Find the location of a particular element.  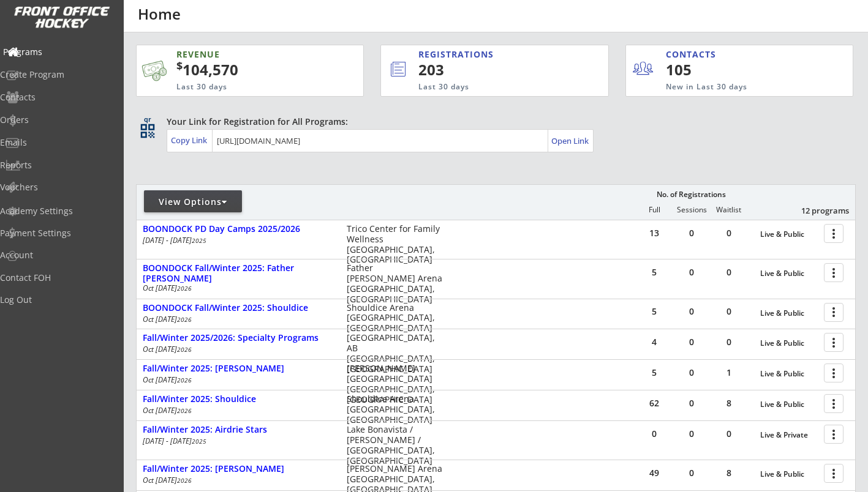

div: Programs is located at coordinates (58, 52).